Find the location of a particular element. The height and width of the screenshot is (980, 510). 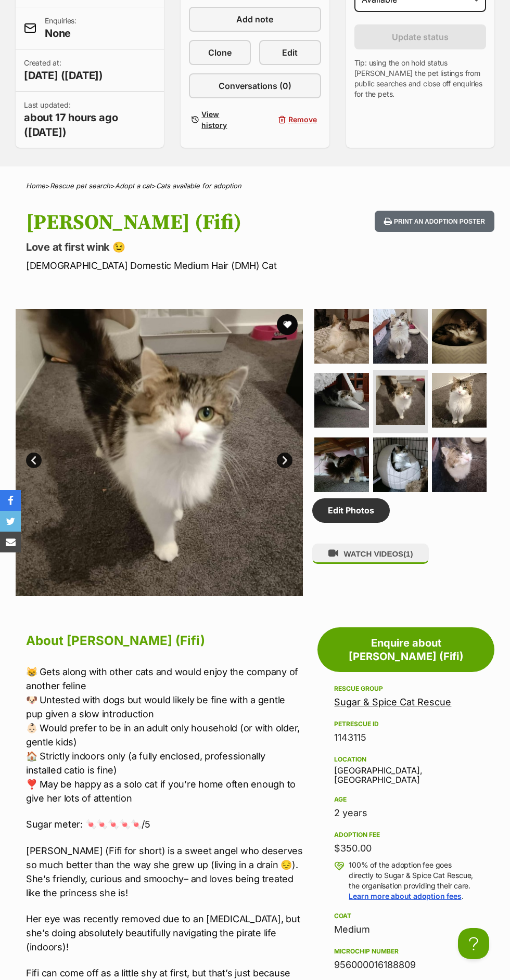

span: Conversations (0) is located at coordinates (255, 86).